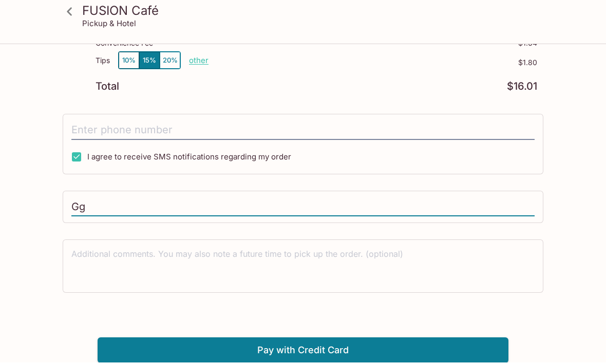 The height and width of the screenshot is (364, 606). What do you see at coordinates (109, 25) in the screenshot?
I see `p: Pickup & Hotel` at bounding box center [109, 25].